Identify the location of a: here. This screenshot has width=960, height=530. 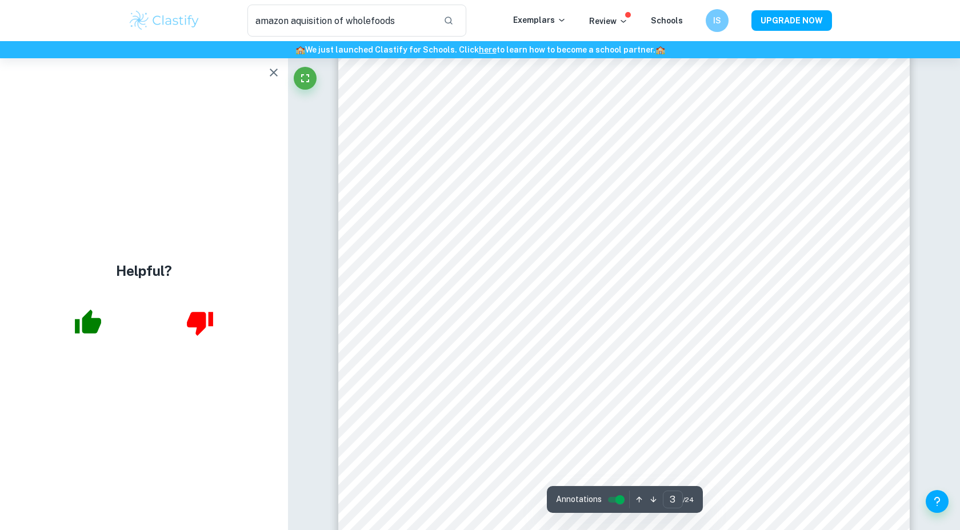
(487, 50).